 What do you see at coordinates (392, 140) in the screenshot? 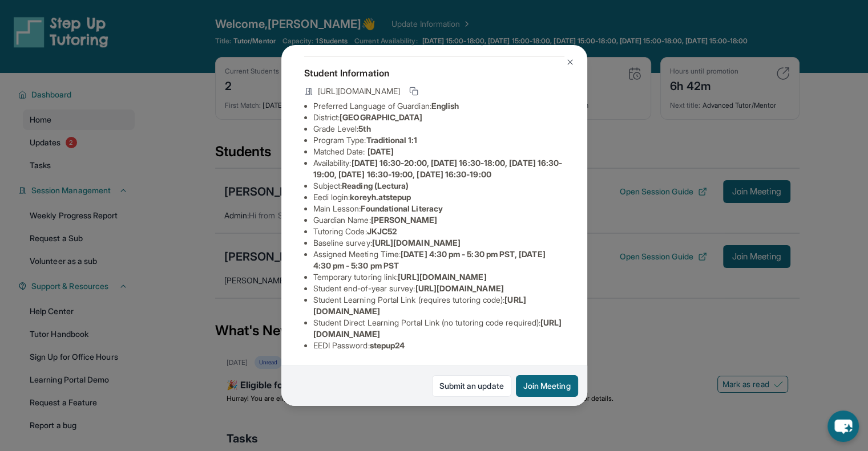
I see `span: Traditional 1:1` at bounding box center [392, 140].